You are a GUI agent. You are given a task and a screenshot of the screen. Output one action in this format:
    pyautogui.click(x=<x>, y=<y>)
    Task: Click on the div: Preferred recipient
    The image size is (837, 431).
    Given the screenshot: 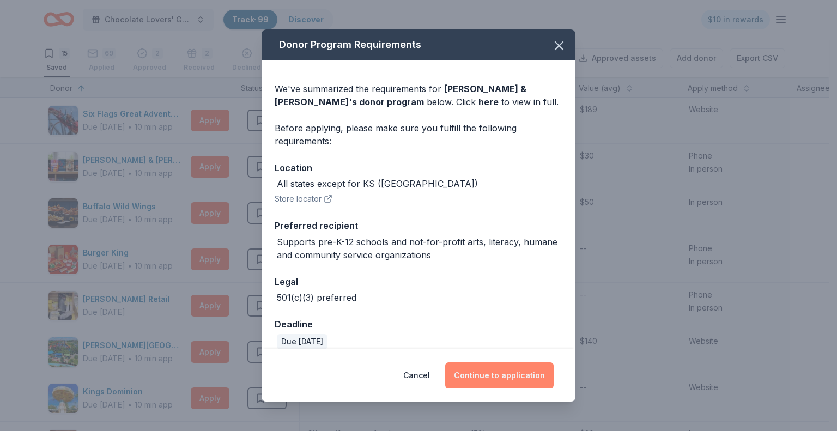 What is the action you would take?
    pyautogui.click(x=419, y=226)
    